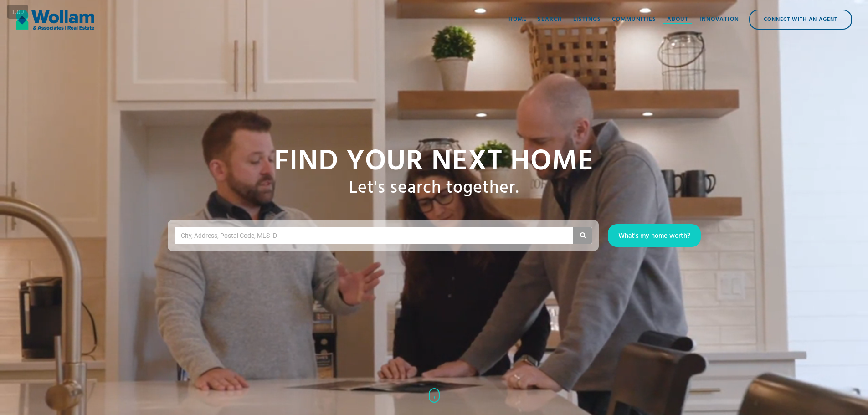  What do you see at coordinates (517, 19) in the screenshot?
I see `a: Home` at bounding box center [517, 19].